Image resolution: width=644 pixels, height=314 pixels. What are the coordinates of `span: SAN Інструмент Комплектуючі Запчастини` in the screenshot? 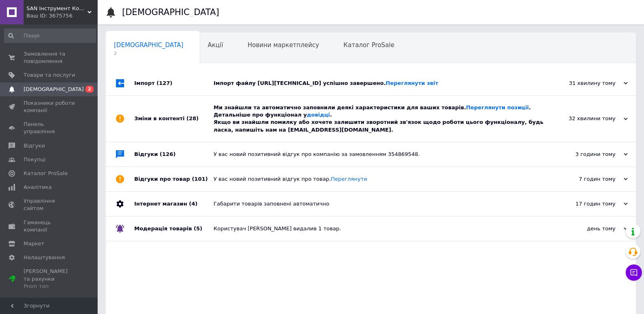 It's located at (57, 8).